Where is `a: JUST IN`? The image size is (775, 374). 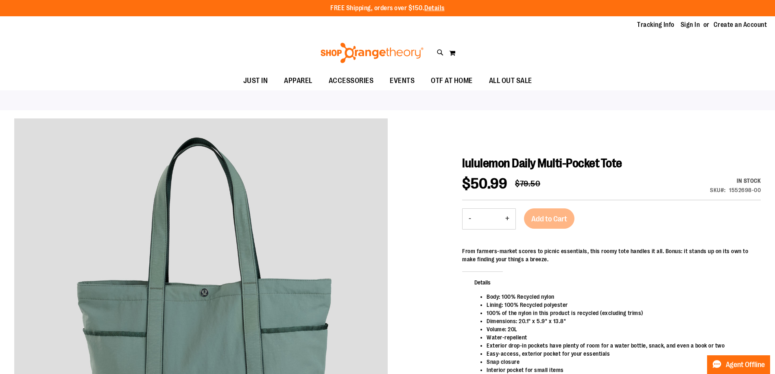 a: JUST IN is located at coordinates (256, 81).